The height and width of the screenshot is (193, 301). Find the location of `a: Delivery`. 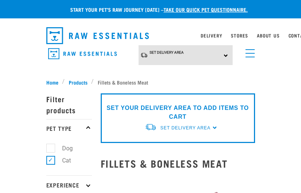

a: Delivery is located at coordinates (211, 35).